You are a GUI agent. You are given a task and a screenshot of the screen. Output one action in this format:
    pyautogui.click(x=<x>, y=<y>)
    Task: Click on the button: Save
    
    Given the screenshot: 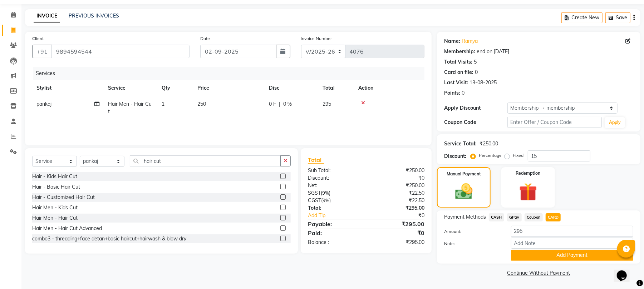 What is the action you would take?
    pyautogui.click(x=618, y=18)
    